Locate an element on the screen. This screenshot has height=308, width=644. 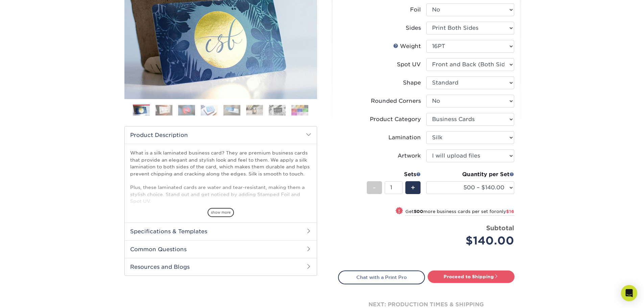
img: Business Cards 02 is located at coordinates (164, 110).